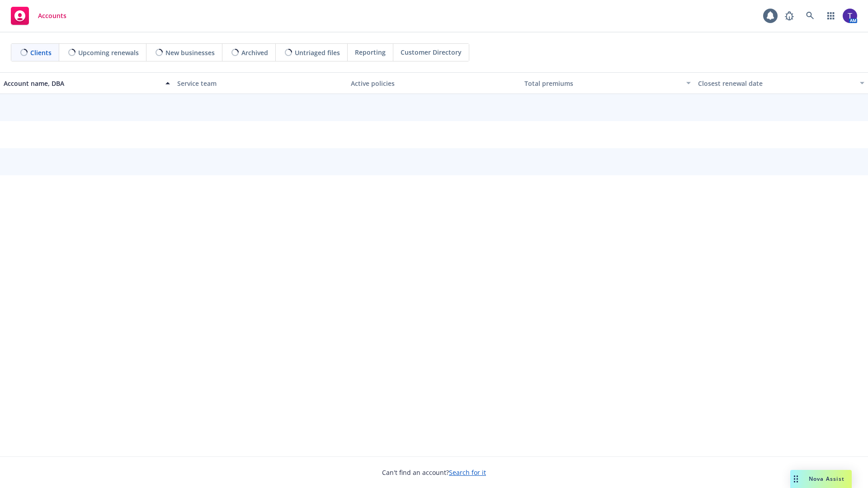 This screenshot has height=488, width=868. I want to click on span: Clients, so click(41, 52).